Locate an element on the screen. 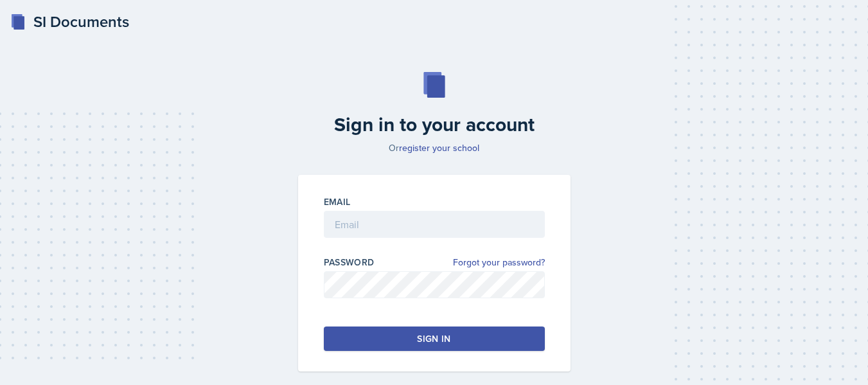  h2: Sign in to your account is located at coordinates (434, 125).